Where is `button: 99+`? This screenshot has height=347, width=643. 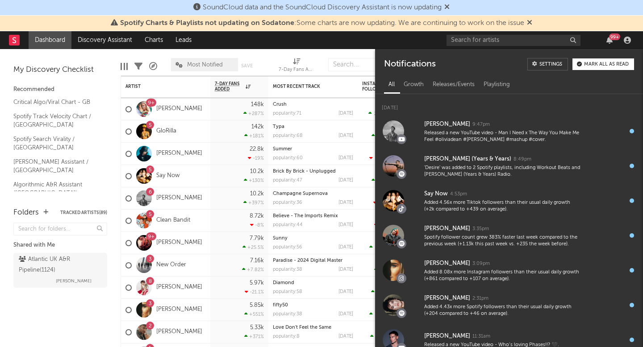
button: 99+ is located at coordinates (609, 40).